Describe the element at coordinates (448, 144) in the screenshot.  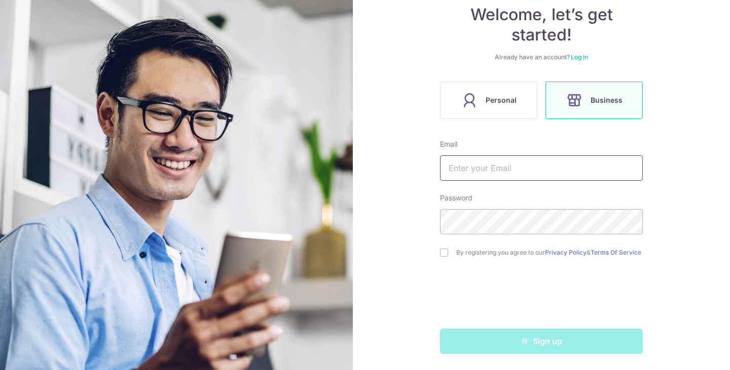
I see `label: Email` at that location.